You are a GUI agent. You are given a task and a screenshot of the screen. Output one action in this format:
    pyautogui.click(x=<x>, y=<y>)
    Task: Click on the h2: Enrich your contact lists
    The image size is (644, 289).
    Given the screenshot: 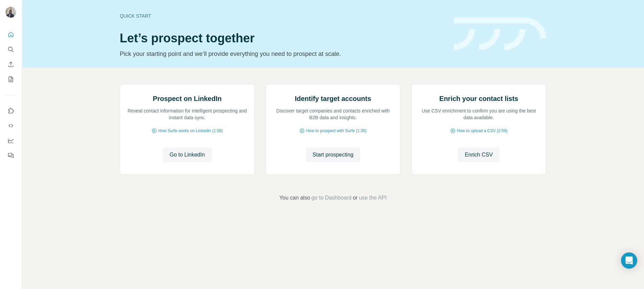 What is the action you would take?
    pyautogui.click(x=479, y=99)
    